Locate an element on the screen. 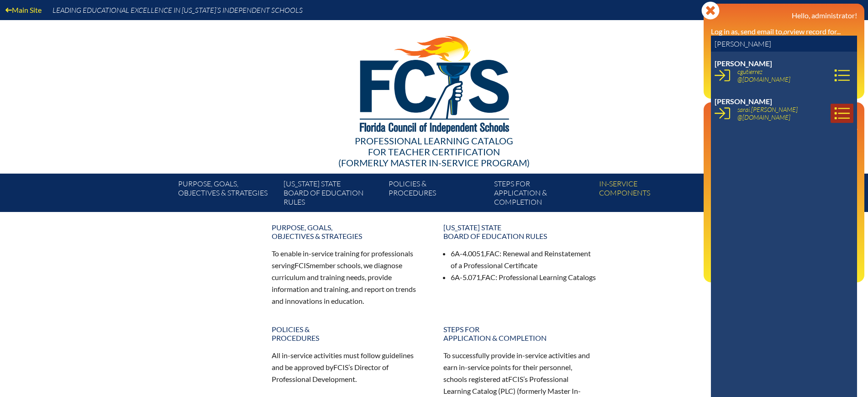 The height and width of the screenshot is (397, 868). a: User infoEE Control Panel is located at coordinates (742, 64).